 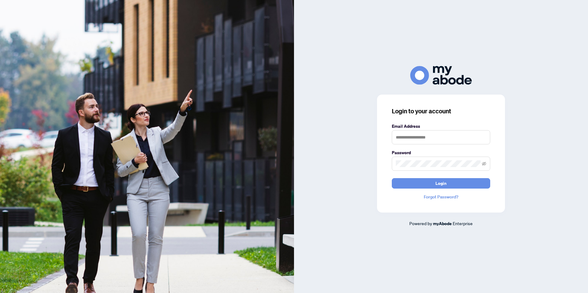 I want to click on span: Login, so click(x=441, y=184).